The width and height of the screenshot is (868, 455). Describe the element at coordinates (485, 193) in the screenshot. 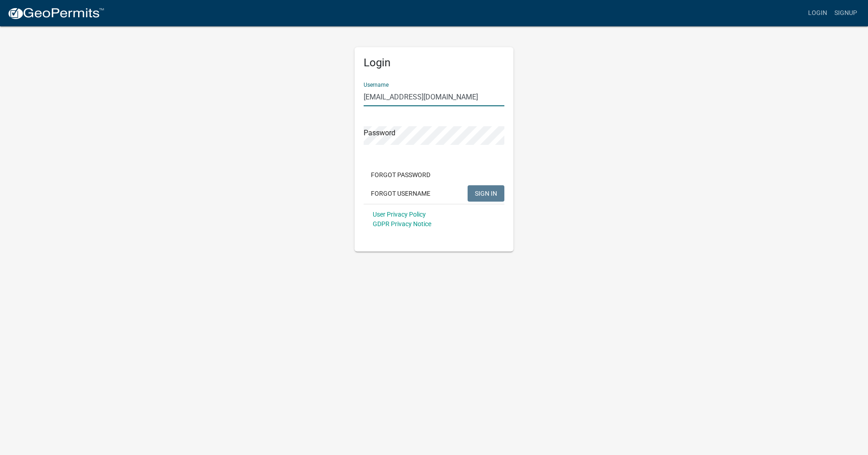

I see `button: SIGN IN` at that location.